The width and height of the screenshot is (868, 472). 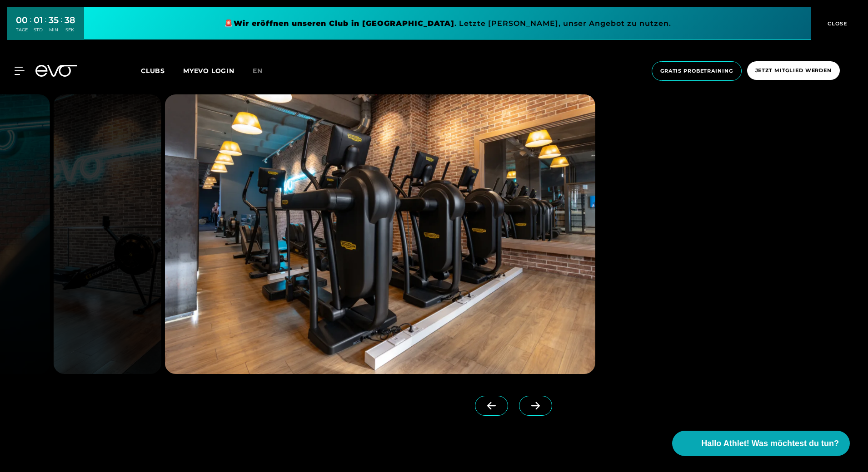 I want to click on span: Hallo Athlet! Was möchtest du tun?, so click(x=770, y=443).